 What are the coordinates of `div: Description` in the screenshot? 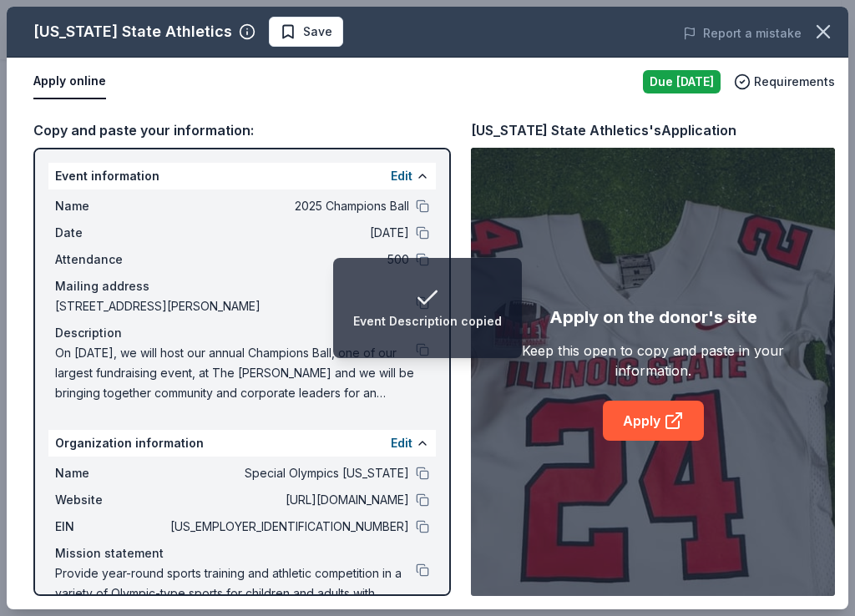 It's located at (242, 333).